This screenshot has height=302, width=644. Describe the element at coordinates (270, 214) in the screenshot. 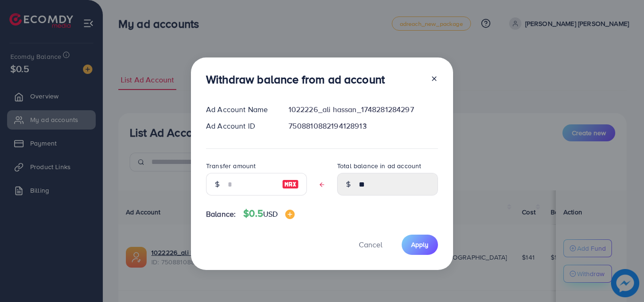

I see `span: USD` at that location.